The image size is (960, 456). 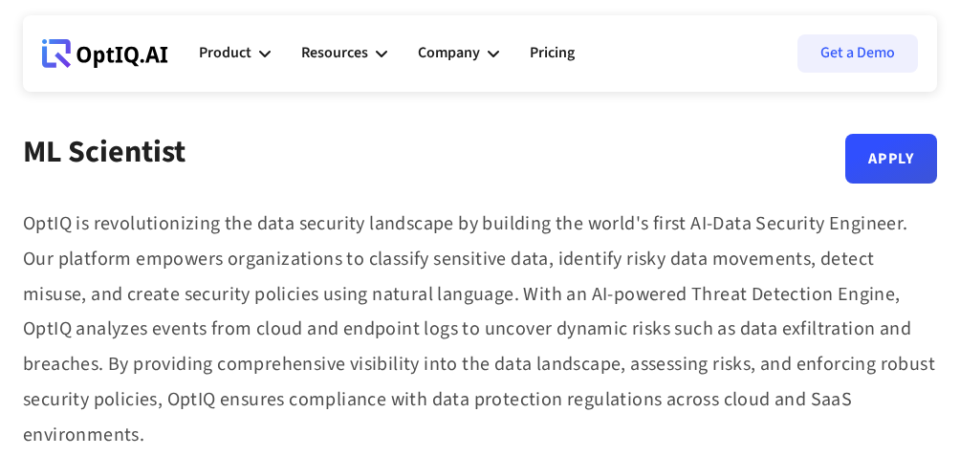 I want to click on div: Product, so click(x=225, y=53).